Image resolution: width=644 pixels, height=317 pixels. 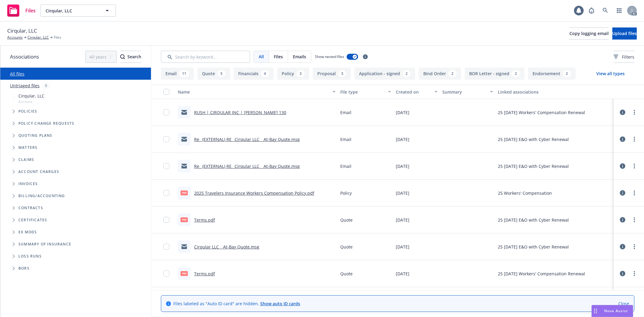 I want to click on span: Cirqular, LLC, so click(x=32, y=96).